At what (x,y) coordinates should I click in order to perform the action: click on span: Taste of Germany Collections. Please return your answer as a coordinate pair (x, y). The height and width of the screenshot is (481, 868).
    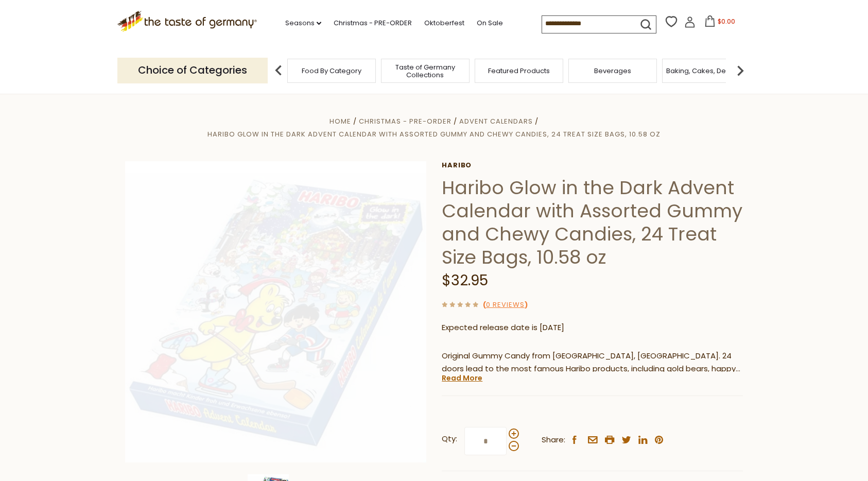
    Looking at the image, I should click on (426, 71).